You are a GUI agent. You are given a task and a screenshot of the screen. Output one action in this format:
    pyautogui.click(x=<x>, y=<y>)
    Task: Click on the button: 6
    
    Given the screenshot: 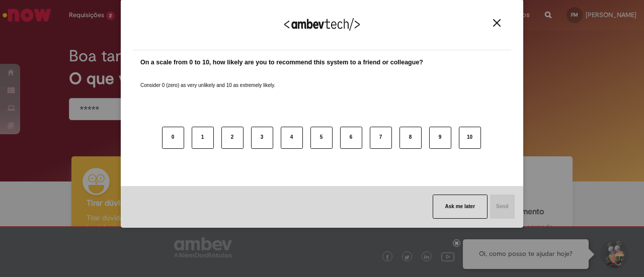 What is the action you would take?
    pyautogui.click(x=351, y=138)
    